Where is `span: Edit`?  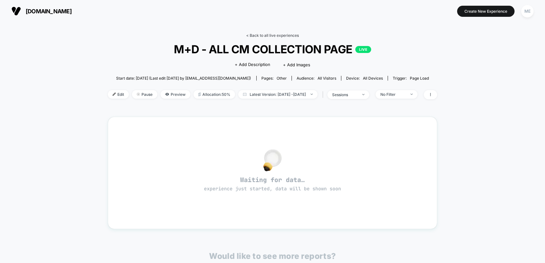 span: Edit is located at coordinates (118, 94).